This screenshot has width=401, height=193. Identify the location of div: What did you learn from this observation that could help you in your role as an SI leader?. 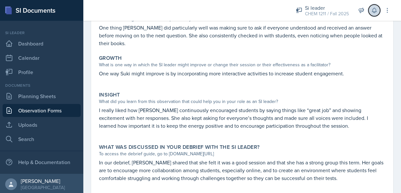
(242, 102).